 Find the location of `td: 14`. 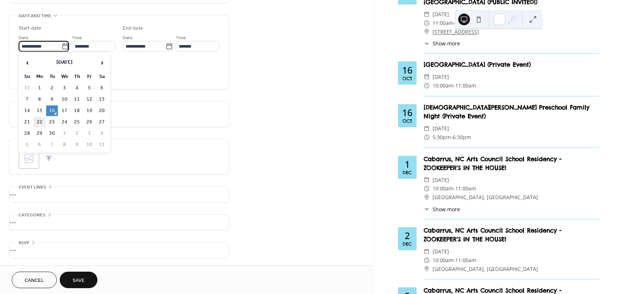

td: 14 is located at coordinates (27, 111).